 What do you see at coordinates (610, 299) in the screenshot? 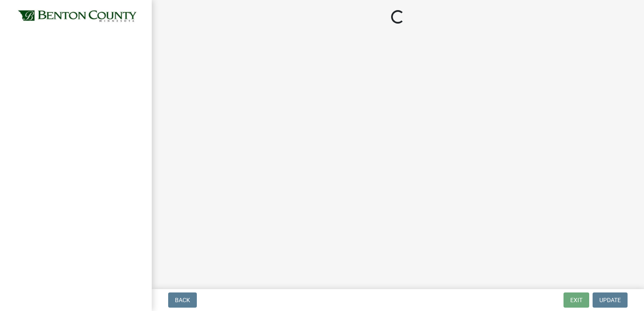
I see `span: Update` at bounding box center [610, 299].